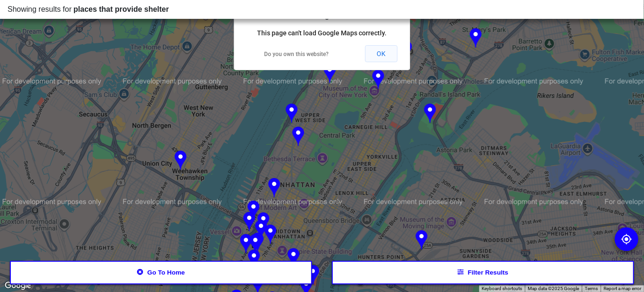 The width and height of the screenshot is (644, 292). Describe the element at coordinates (502, 289) in the screenshot. I see `button: Keyboard shortcuts` at that location.